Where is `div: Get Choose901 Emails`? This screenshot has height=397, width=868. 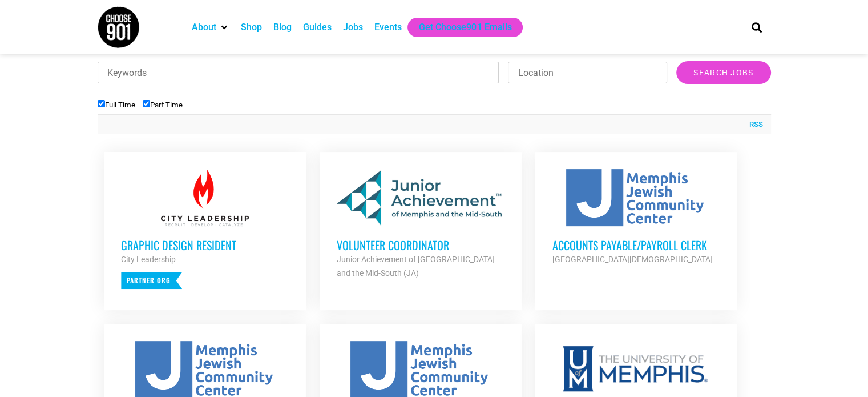
div: Get Choose901 Emails is located at coordinates (466, 28).